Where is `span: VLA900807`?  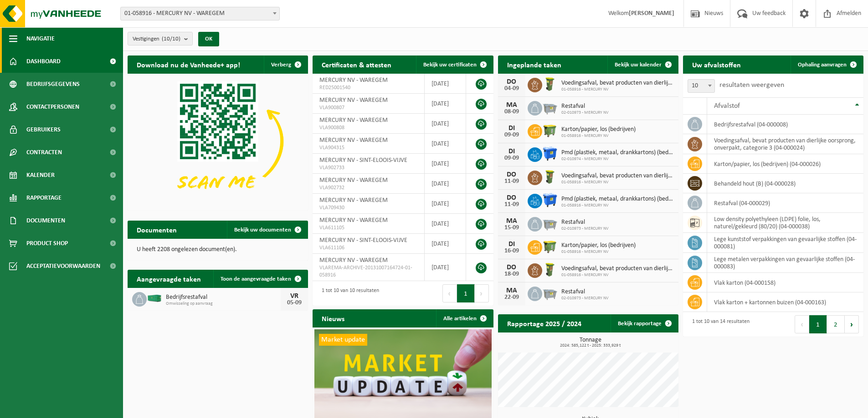 span: VLA900807 is located at coordinates (368, 108).